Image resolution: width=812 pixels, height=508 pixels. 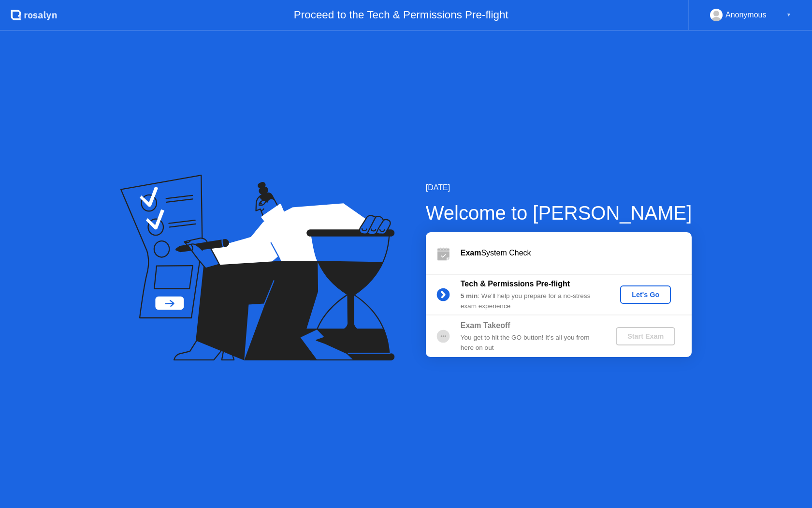 What do you see at coordinates (646, 295) in the screenshot?
I see `div: Let's Go` at bounding box center [646, 295].